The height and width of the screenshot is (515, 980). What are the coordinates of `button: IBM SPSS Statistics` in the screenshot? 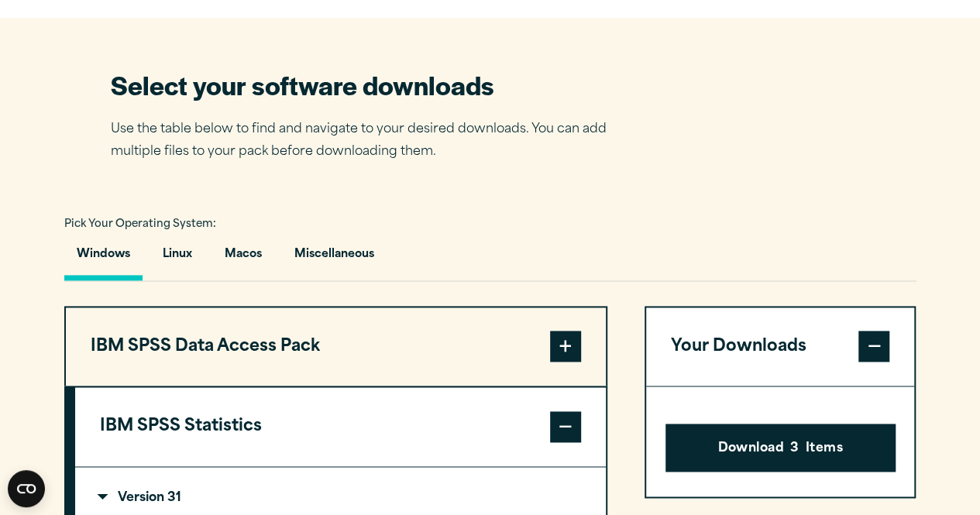 It's located at (340, 427).